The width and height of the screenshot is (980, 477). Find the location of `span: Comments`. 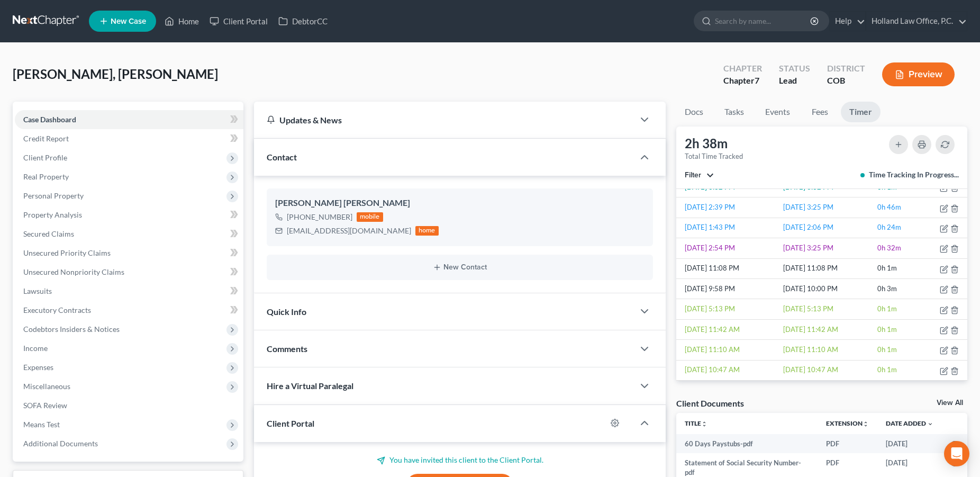

span: Comments is located at coordinates (287, 348).